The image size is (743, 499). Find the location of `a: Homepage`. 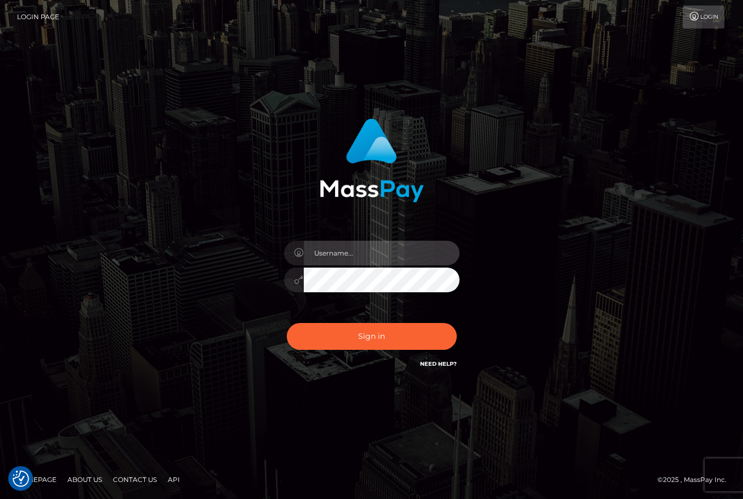

a: Homepage is located at coordinates (36, 479).